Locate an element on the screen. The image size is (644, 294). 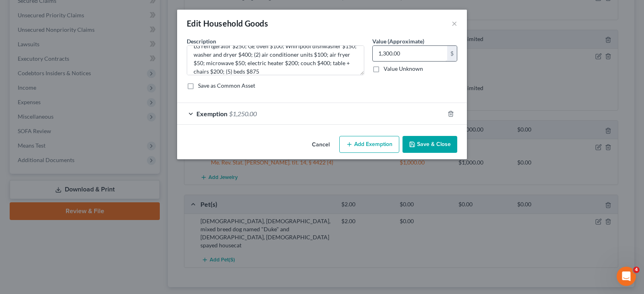
input: 0.00 is located at coordinates (410, 54).